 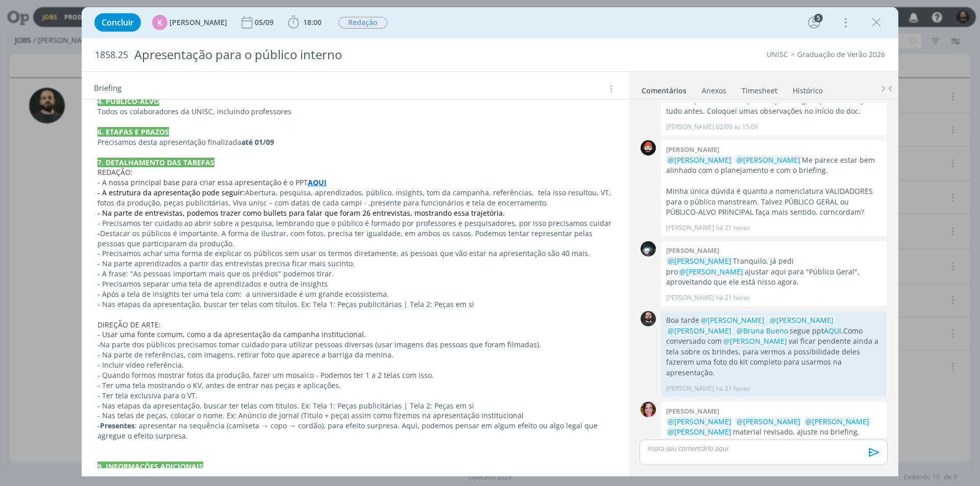 I want to click on button: 18:00, so click(x=305, y=23).